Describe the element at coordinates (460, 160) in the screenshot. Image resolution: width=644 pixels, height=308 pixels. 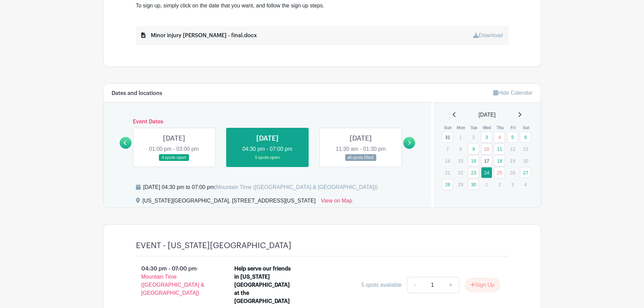
I see `p: 15` at that location.